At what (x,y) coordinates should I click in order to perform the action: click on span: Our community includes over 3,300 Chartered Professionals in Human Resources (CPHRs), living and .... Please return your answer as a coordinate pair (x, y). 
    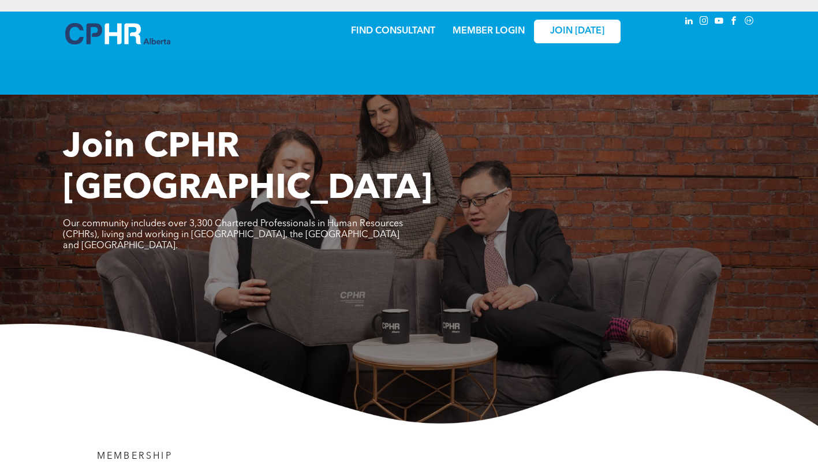
    Looking at the image, I should click on (233, 235).